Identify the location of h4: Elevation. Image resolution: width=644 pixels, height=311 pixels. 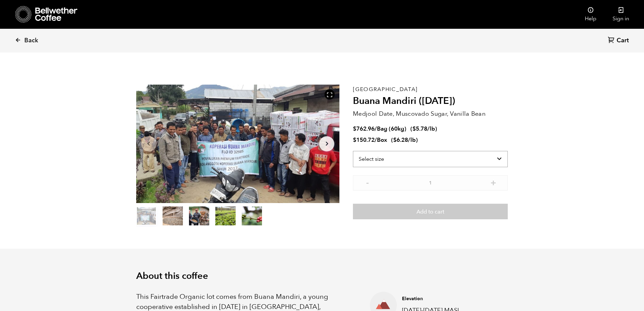
(434, 299).